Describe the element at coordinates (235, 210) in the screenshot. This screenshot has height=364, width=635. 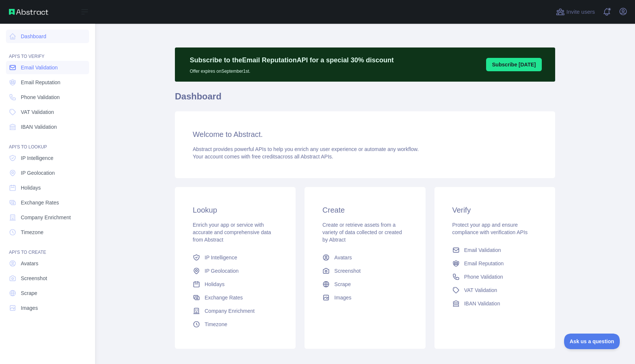
I see `h3: Lookup` at that location.